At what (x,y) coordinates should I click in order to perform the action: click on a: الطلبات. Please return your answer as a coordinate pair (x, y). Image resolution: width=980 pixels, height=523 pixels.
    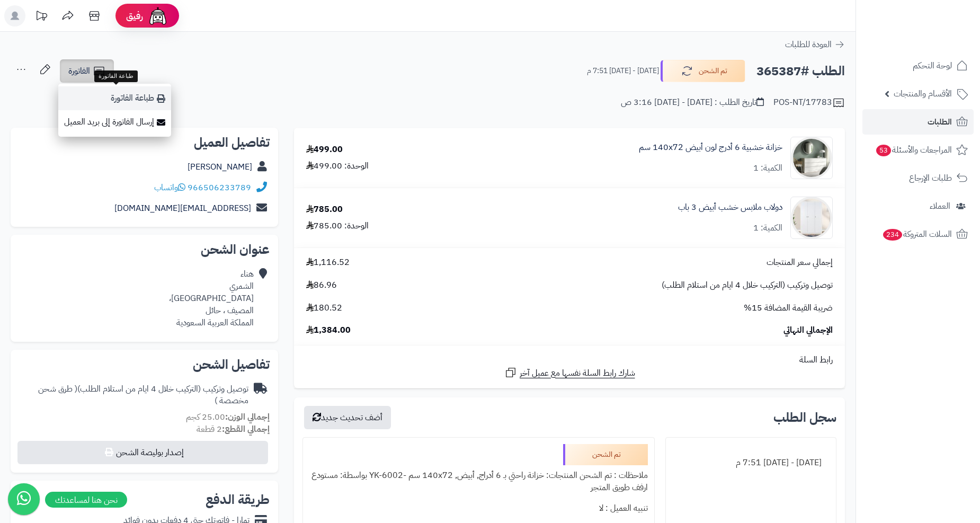
    Looking at the image, I should click on (918, 122).